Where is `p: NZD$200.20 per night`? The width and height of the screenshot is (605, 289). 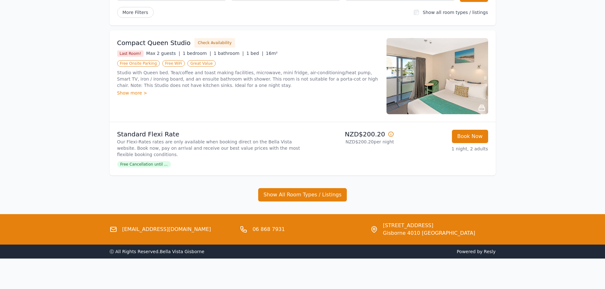 p: NZD$200.20 per night is located at coordinates (350, 142).